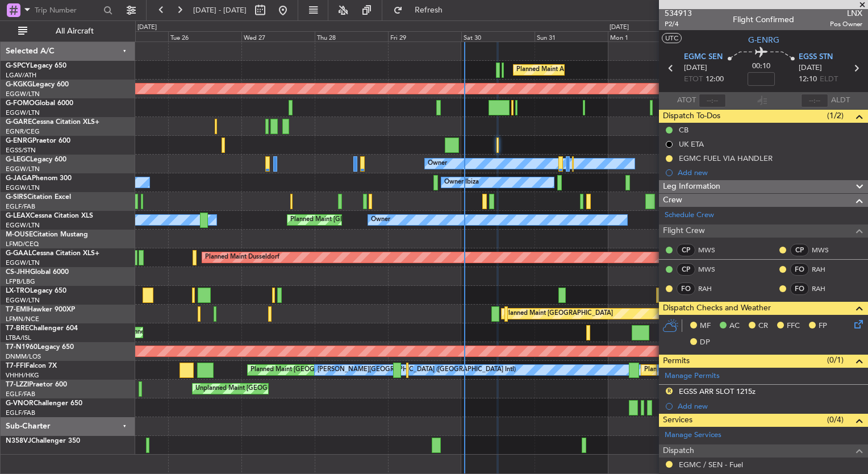 The width and height of the screenshot is (868, 474). What do you see at coordinates (42, 441) in the screenshot?
I see `a: N358VJChallenger 350` at bounding box center [42, 441].